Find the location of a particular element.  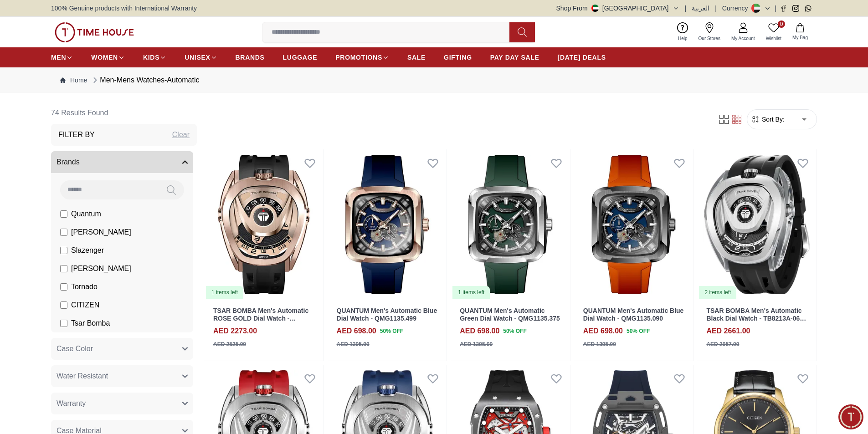

a: Facebook is located at coordinates (783, 8).